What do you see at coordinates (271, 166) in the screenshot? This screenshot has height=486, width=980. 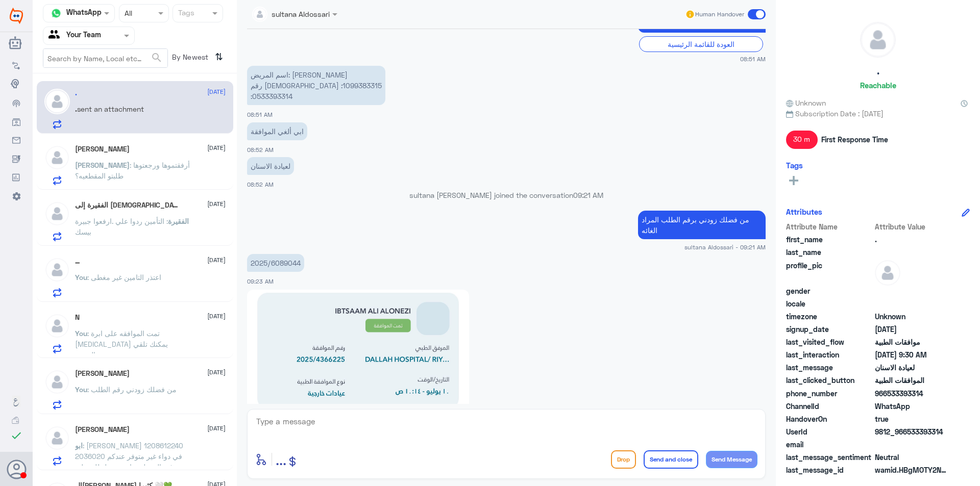 I see `p: 12/8/2025, 8:52 AM` at bounding box center [271, 166].